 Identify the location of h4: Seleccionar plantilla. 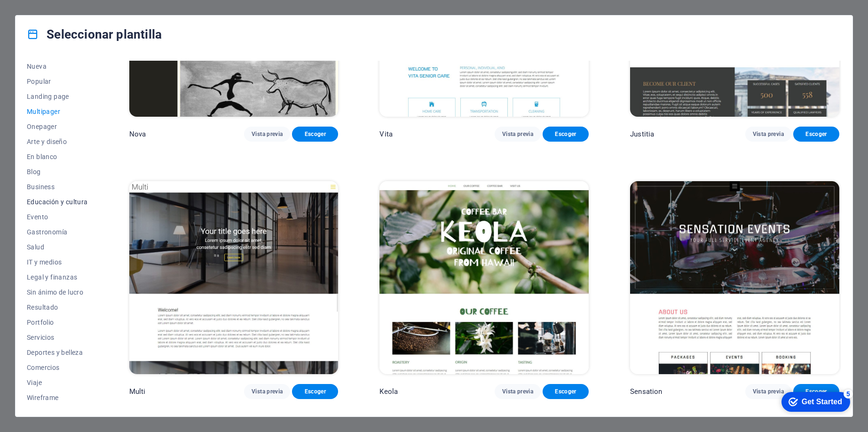
(94, 34).